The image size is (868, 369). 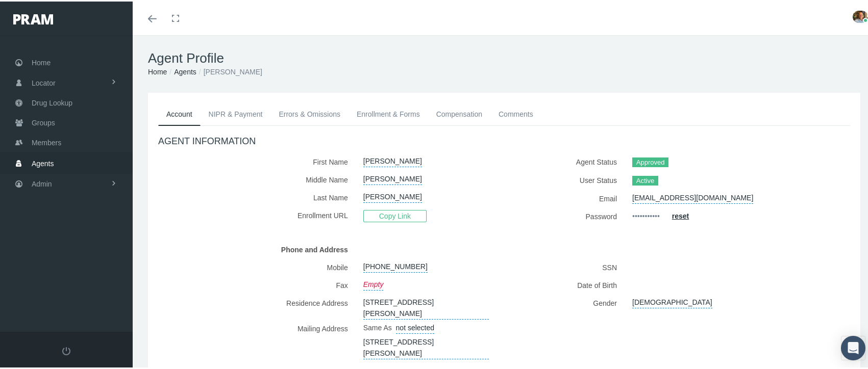 I want to click on a: NIPR & Payment, so click(x=236, y=113).